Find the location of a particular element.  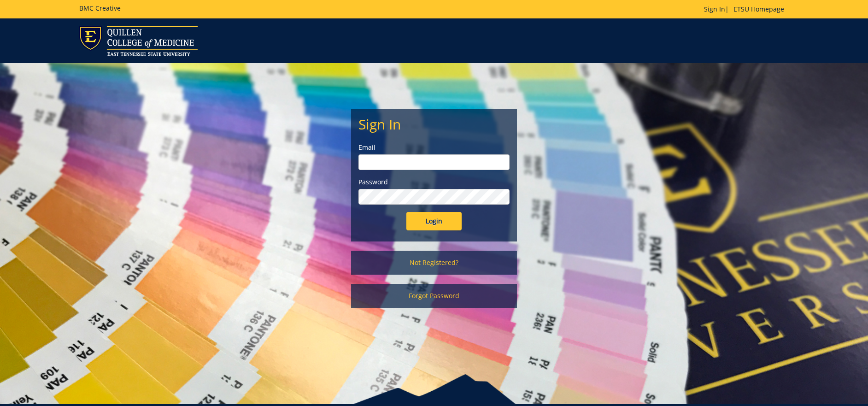

h2: Sign In is located at coordinates (434, 124).